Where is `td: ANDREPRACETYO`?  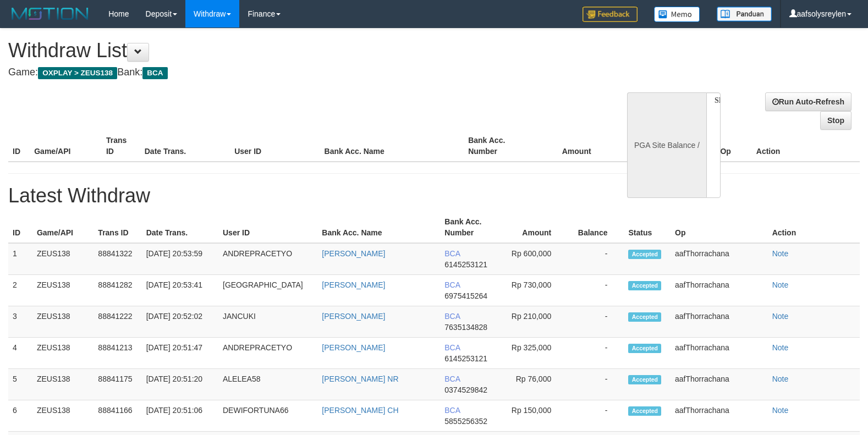 td: ANDREPRACETYO is located at coordinates (268, 259).